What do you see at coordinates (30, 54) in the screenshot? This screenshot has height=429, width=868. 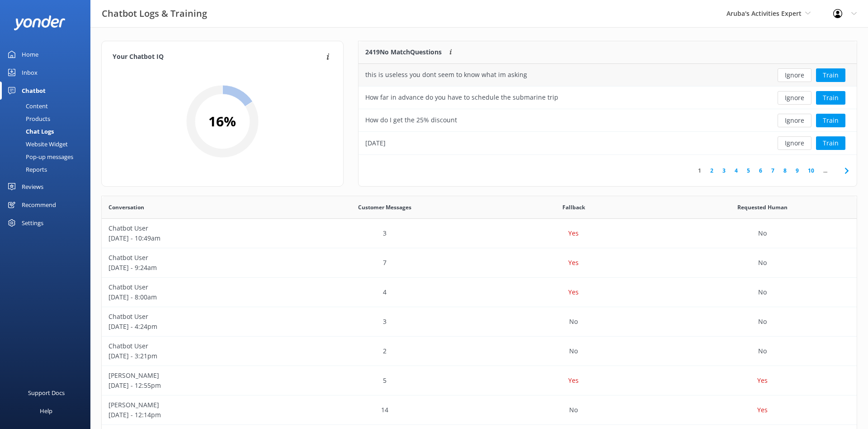 I see `div: Home` at bounding box center [30, 54].